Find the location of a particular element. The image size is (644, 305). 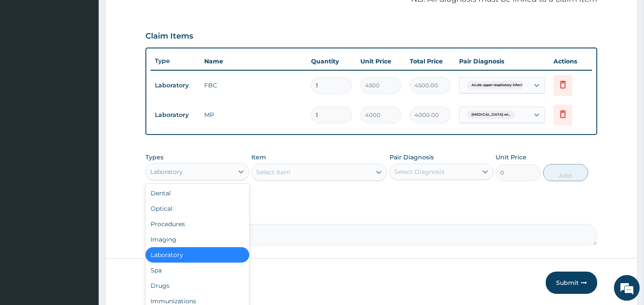

div: Select Item is located at coordinates (273, 172).